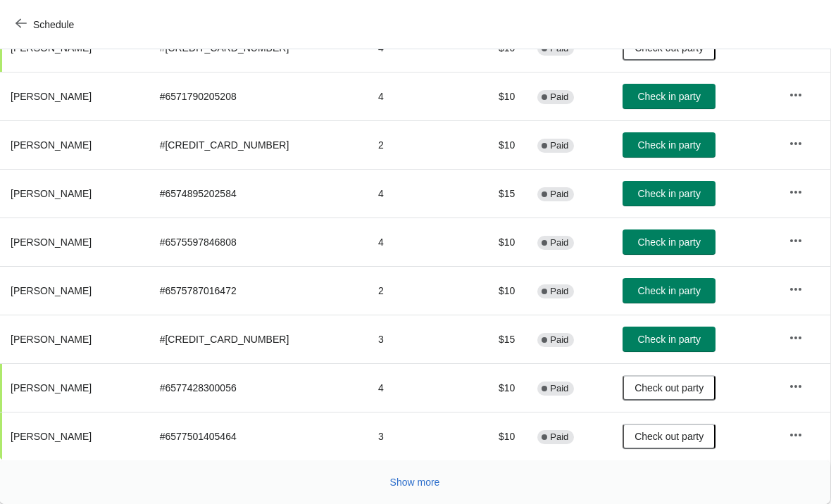 The image size is (831, 504). I want to click on td: # 6575787016472, so click(258, 291).